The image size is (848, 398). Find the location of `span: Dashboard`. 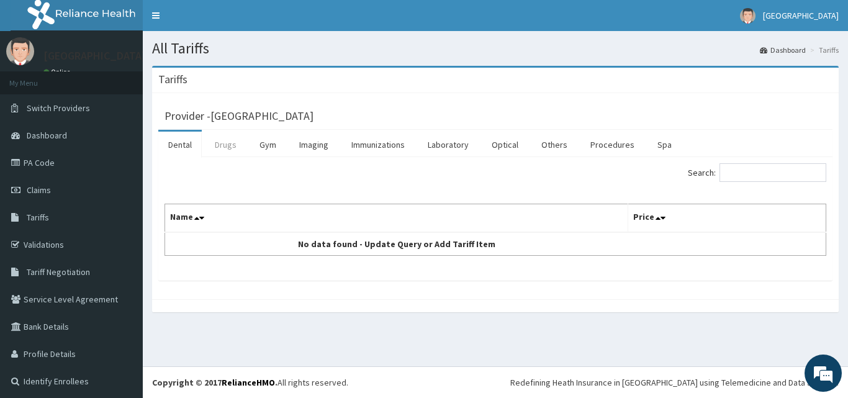

span: Dashboard is located at coordinates (47, 135).